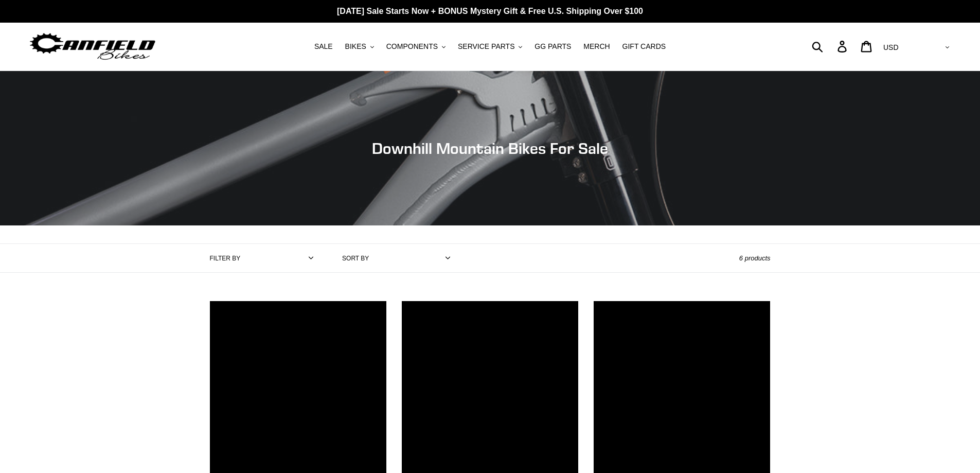  What do you see at coordinates (355, 46) in the screenshot?
I see `span: BIKES` at bounding box center [355, 46].